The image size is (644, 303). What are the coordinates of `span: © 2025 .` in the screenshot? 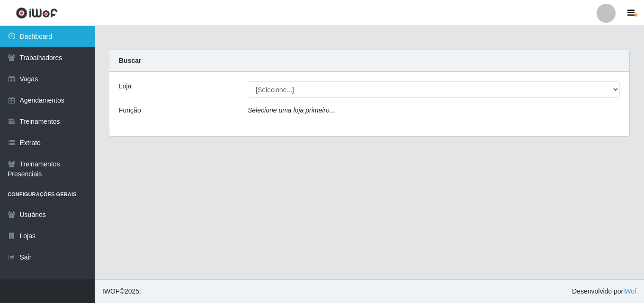 It's located at (122, 292).